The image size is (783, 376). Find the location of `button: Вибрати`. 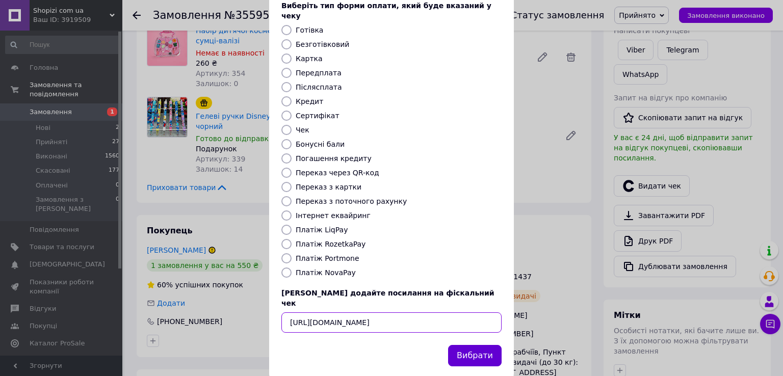

button: Вибрати is located at coordinates (474, 356).